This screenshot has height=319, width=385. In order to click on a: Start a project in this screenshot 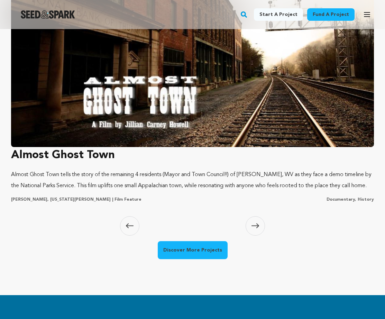, I will do `click(279, 15)`.